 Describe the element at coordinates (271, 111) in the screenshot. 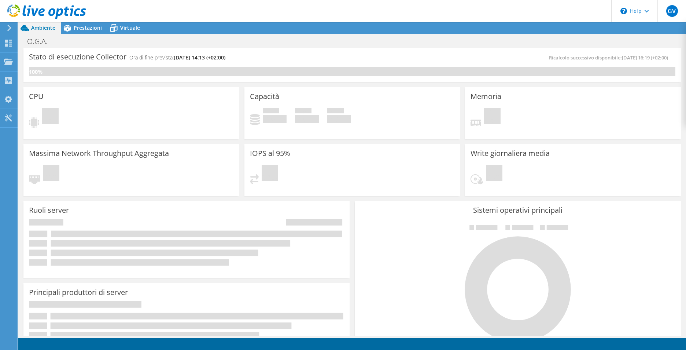

I see `span: In uso` at that location.